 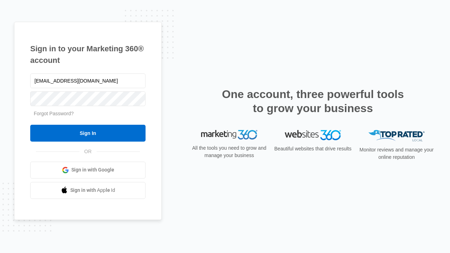 I want to click on input: Email, so click(x=88, y=81).